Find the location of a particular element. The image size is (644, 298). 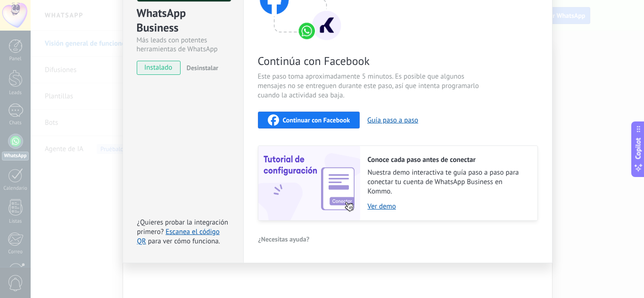

span: para ver cómo funciona. is located at coordinates (184, 241).